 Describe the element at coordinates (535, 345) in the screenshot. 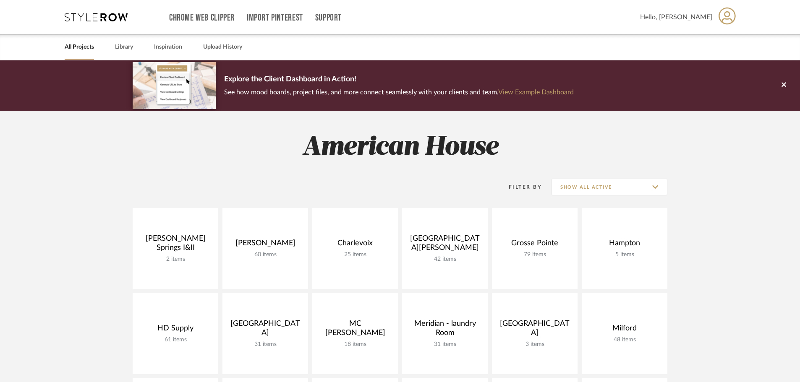

I see `div: 3 items` at that location.